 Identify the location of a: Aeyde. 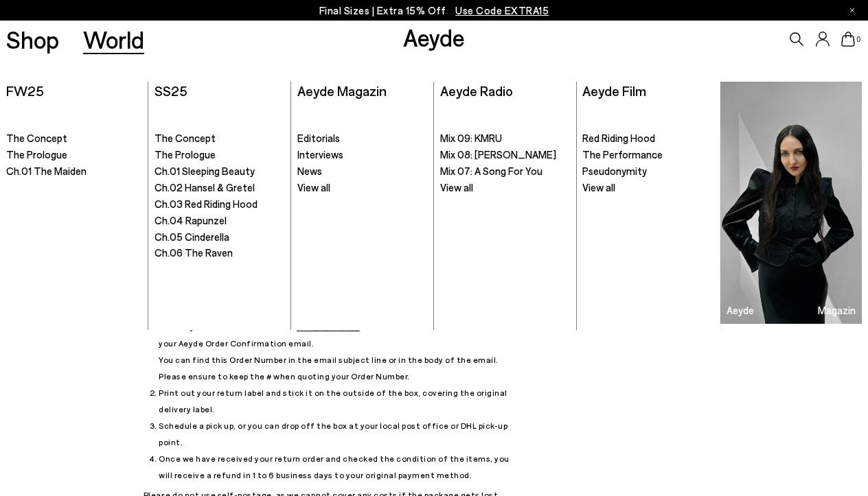
(434, 37).